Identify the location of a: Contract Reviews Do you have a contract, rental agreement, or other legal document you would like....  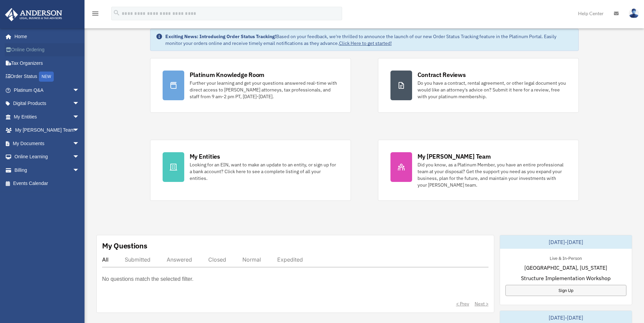
(478, 86).